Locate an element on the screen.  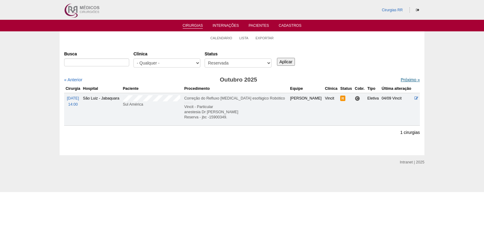
div: Sul América is located at coordinates (152, 104).